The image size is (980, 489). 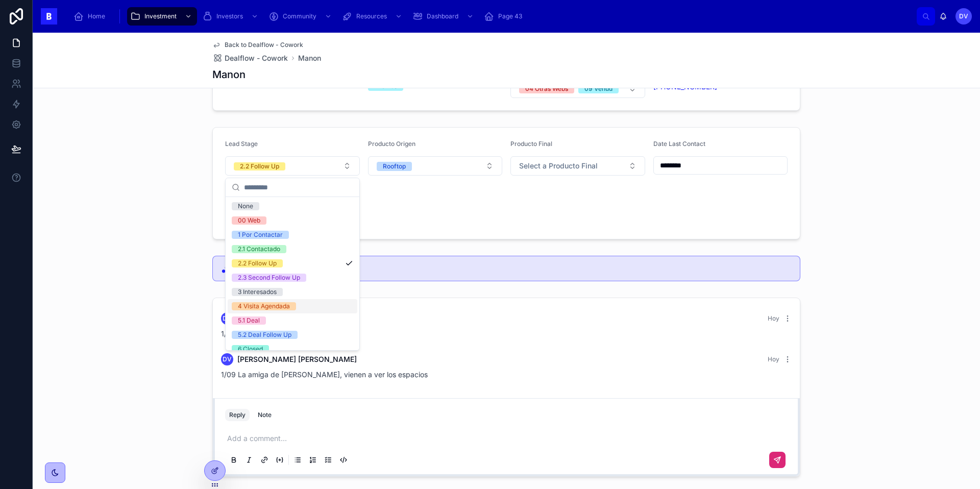 I want to click on a: Home, so click(x=91, y=16).